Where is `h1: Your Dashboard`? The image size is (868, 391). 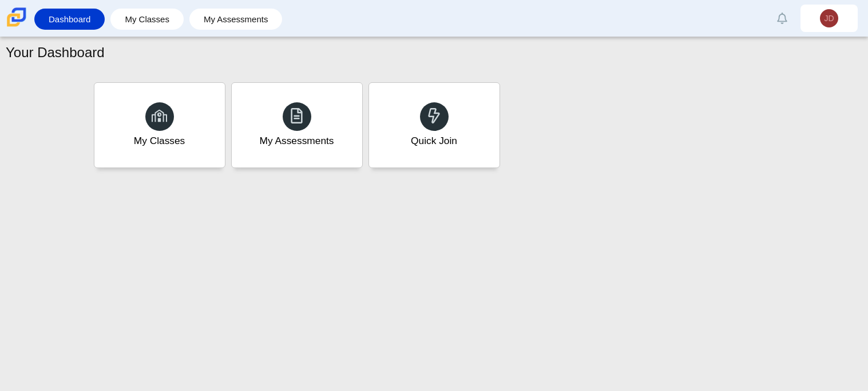 h1: Your Dashboard is located at coordinates (55, 53).